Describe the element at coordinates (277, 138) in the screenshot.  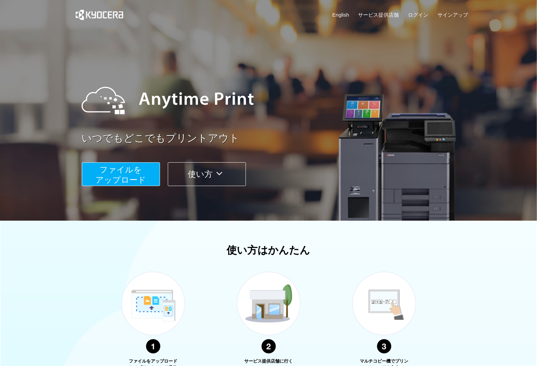
I see `a: いつでもどこでもプリントアウト` at that location.